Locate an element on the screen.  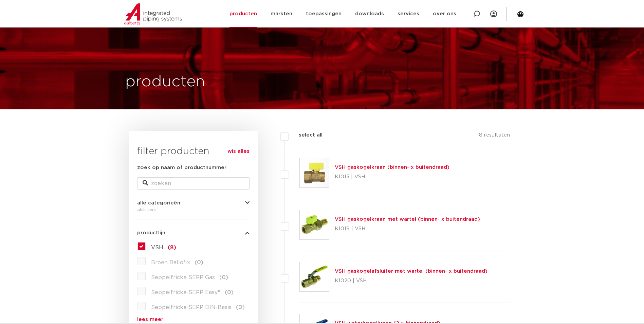
button: productlijn is located at coordinates (193, 233).